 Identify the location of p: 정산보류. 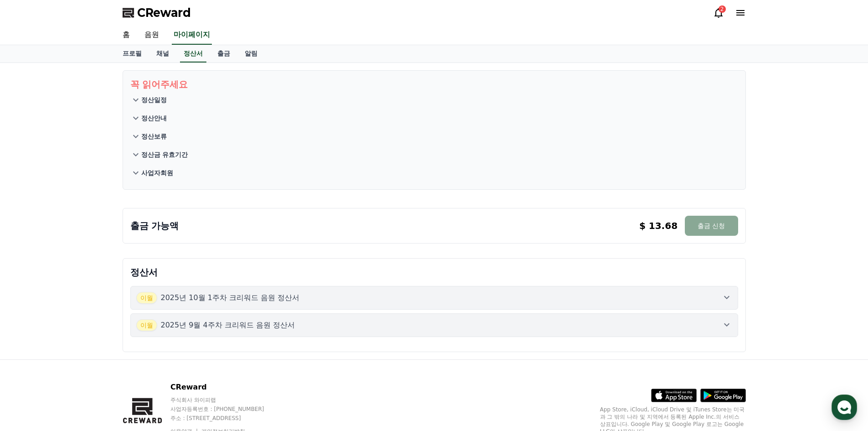
(154, 136).